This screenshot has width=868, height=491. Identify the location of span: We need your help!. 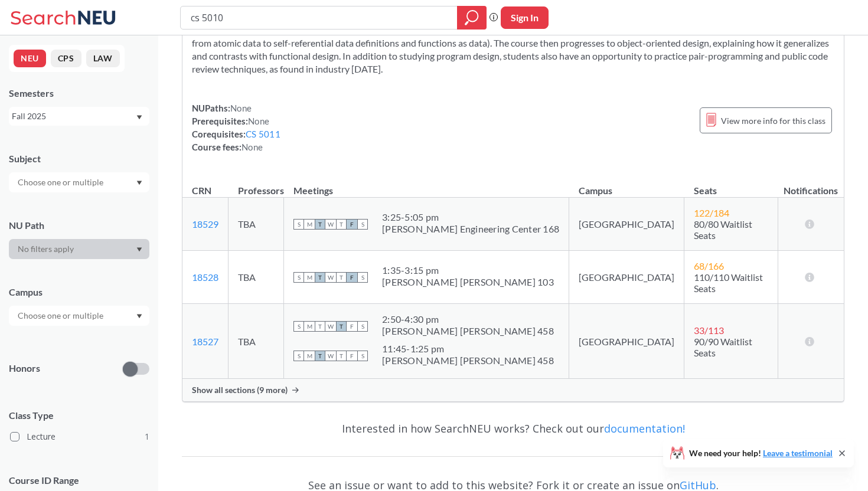
(760, 453).